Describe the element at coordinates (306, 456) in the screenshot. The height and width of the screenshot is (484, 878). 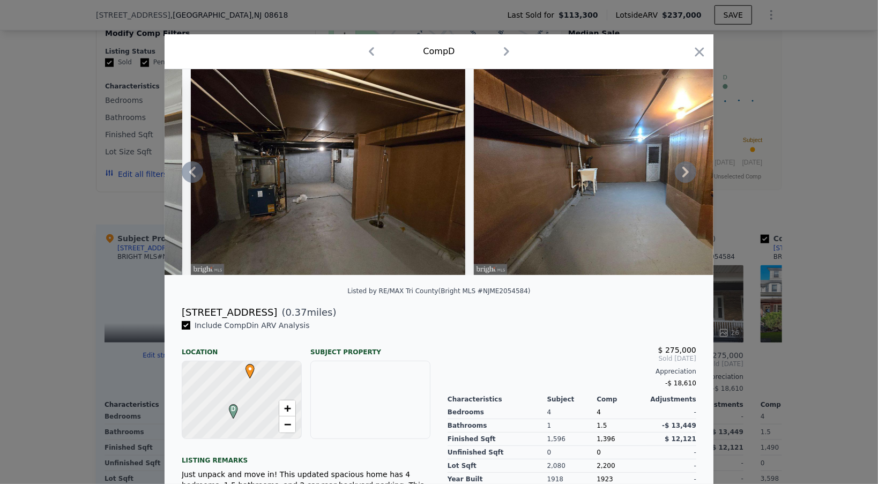
I see `div: Listing remarks` at that location.